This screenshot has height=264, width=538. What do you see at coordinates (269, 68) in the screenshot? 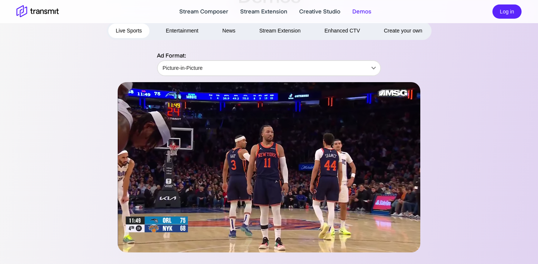
I see `div: Picture-in-Picture` at bounding box center [269, 68].